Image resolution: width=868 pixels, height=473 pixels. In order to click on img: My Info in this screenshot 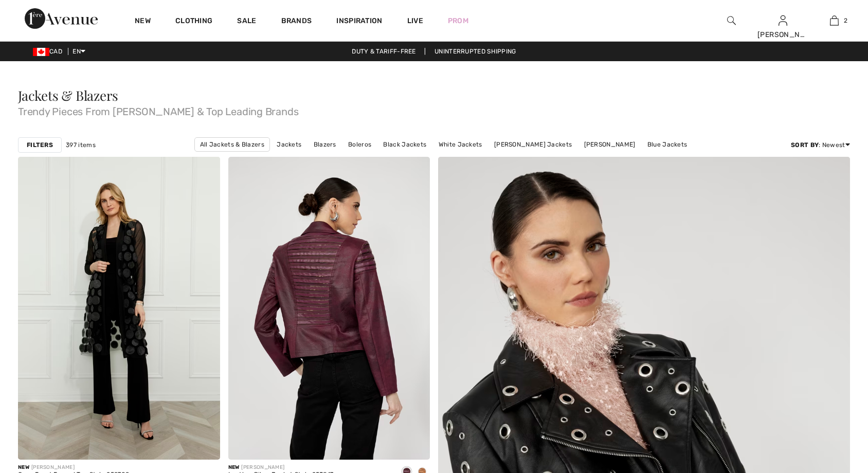, I will do `click(783, 21)`.